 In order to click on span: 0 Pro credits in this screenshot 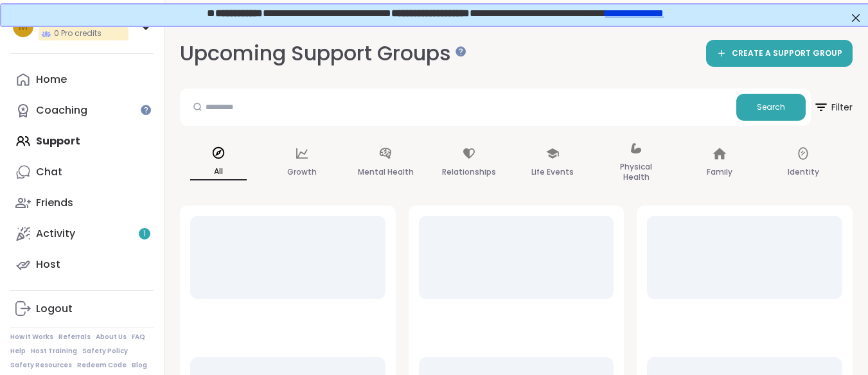, I will do `click(78, 33)`.